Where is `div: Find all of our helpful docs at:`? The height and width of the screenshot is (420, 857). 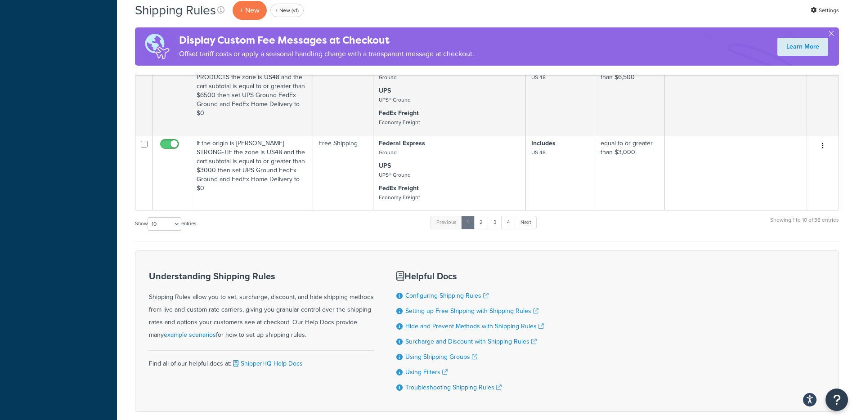 div: Find all of our helpful docs at: is located at coordinates (261, 360).